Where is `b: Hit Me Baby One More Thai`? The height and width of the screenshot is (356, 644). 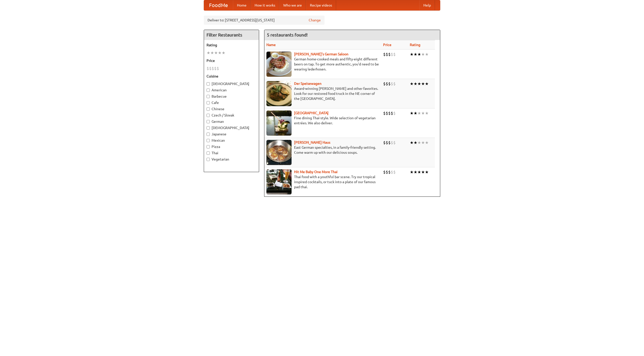 b: Hit Me Baby One More Thai is located at coordinates (316, 172).